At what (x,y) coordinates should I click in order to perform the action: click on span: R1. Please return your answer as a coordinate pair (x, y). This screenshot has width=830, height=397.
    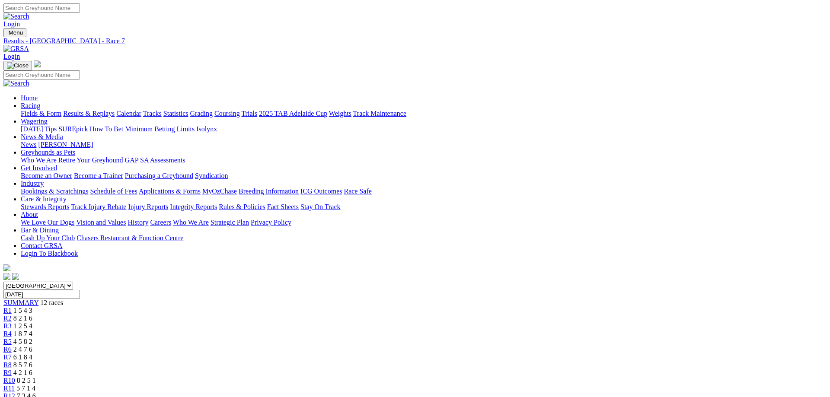
    Looking at the image, I should click on (7, 310).